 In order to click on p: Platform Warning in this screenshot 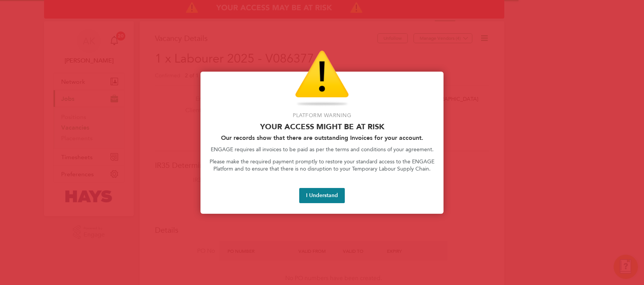, I will do `click(322, 116)`.